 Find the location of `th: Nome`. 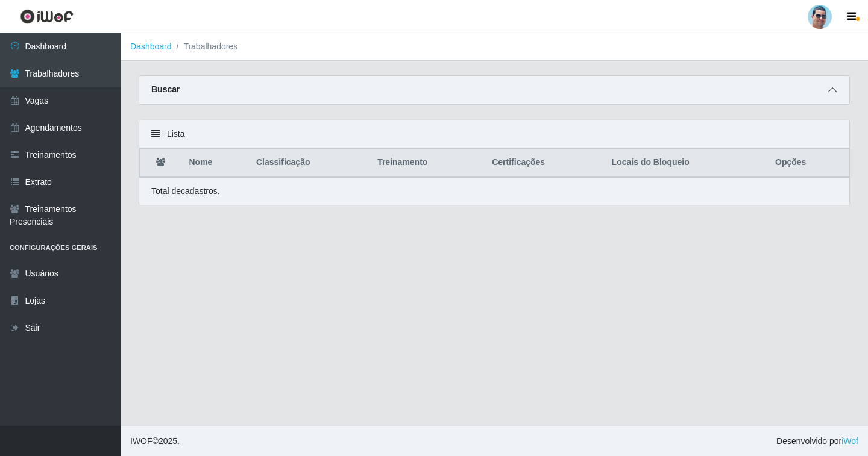

th: Nome is located at coordinates (215, 163).